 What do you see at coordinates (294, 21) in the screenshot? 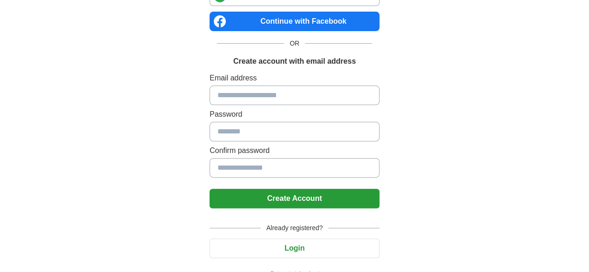
I see `a: Continue with Facebook` at bounding box center [294, 21].